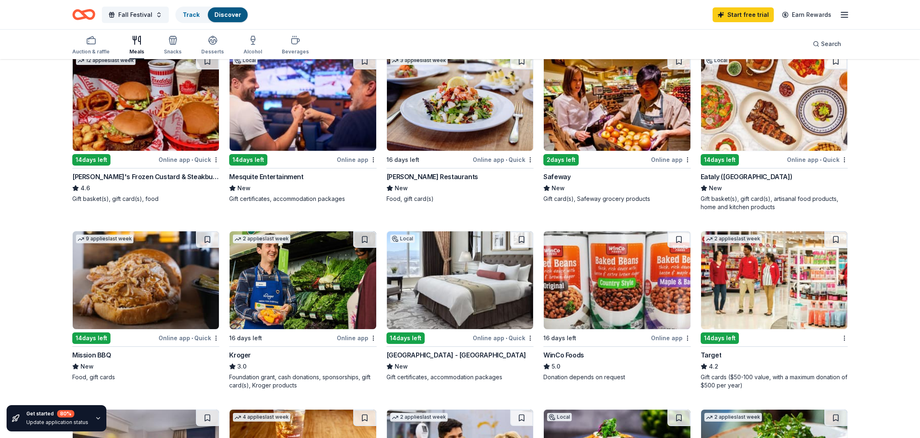  What do you see at coordinates (253, 46) in the screenshot?
I see `button: Alcohol` at bounding box center [253, 46].